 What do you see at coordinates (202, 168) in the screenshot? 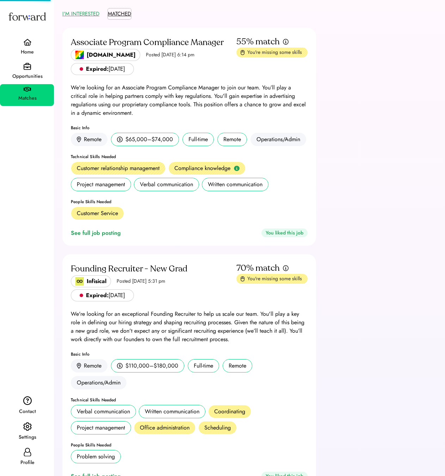
I see `div: Compliance knowledge` at bounding box center [202, 168].